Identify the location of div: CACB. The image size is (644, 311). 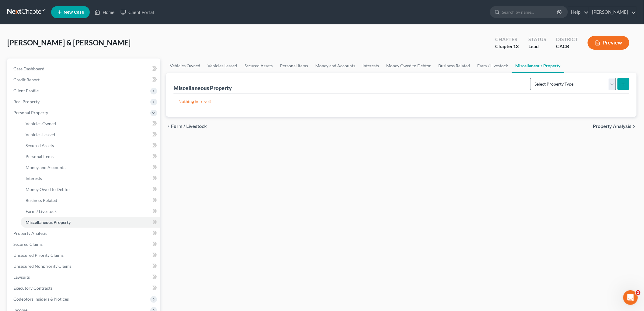
(567, 46).